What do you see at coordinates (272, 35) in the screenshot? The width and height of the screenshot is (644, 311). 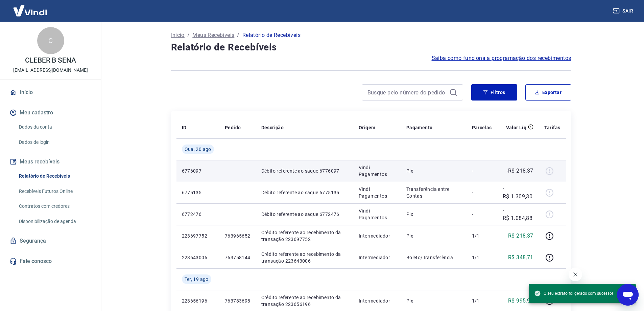 I see `p: Relatório de Recebíveis` at bounding box center [272, 35].